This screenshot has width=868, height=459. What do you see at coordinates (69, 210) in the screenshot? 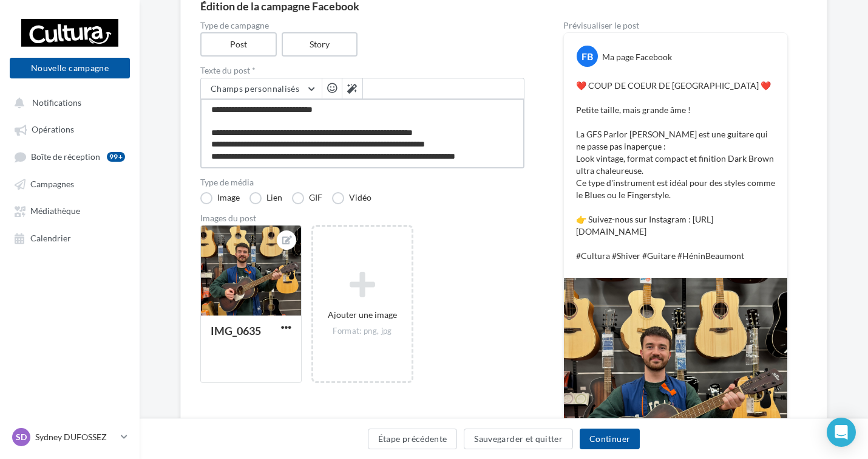
I see `a: Médiathèque` at bounding box center [69, 210].